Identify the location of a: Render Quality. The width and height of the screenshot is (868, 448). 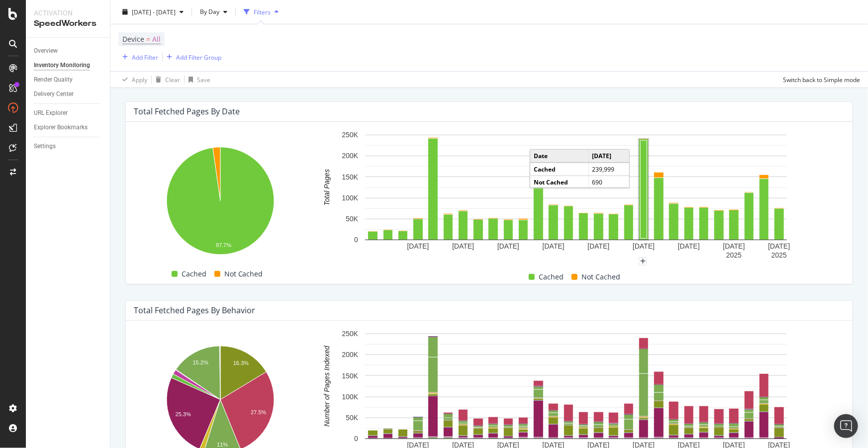
(68, 79).